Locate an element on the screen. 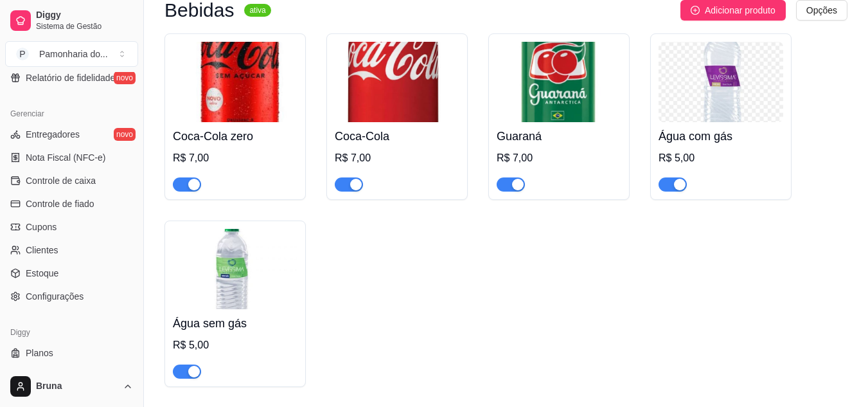  span: plus-circle is located at coordinates (695, 11).